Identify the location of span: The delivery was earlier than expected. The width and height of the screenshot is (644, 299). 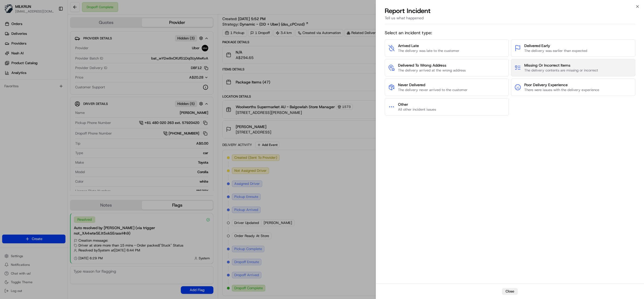
(555, 51).